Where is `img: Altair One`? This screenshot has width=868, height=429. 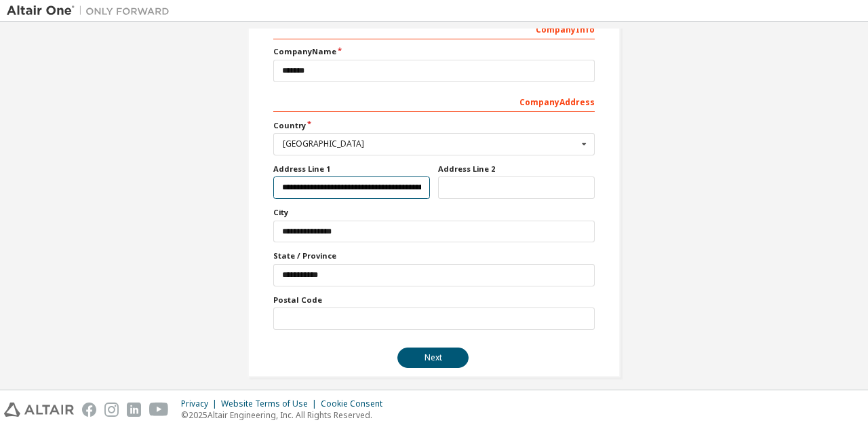 img: Altair One is located at coordinates (91, 10).